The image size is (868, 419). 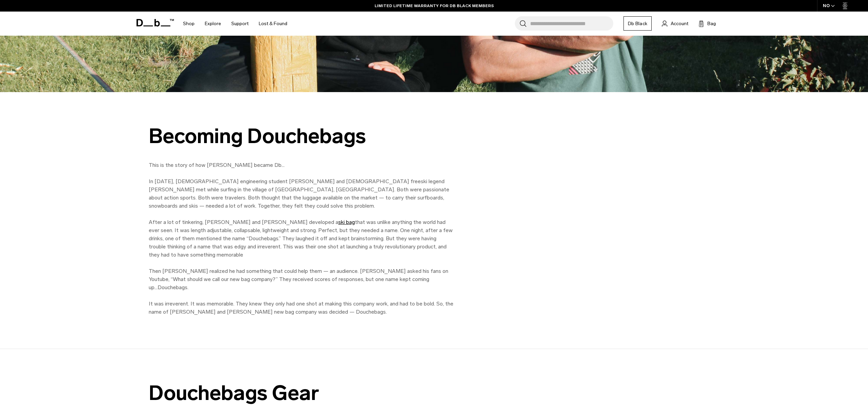 I want to click on a: LIMITED LIFETIME WARRANTY FOR DB BLACK MEMBERS, so click(x=434, y=6).